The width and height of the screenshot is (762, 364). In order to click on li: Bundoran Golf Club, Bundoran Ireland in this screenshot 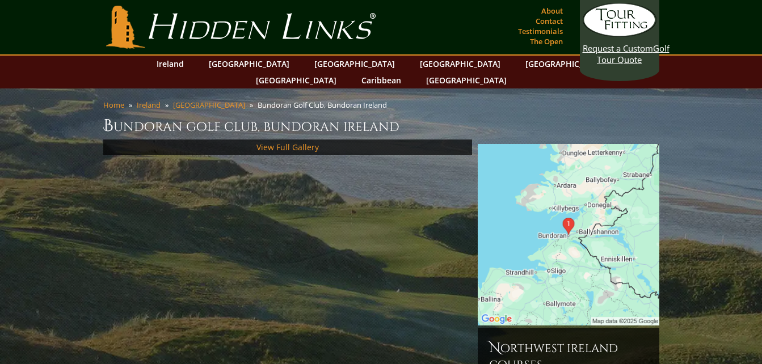, I will do `click(324, 105)`.